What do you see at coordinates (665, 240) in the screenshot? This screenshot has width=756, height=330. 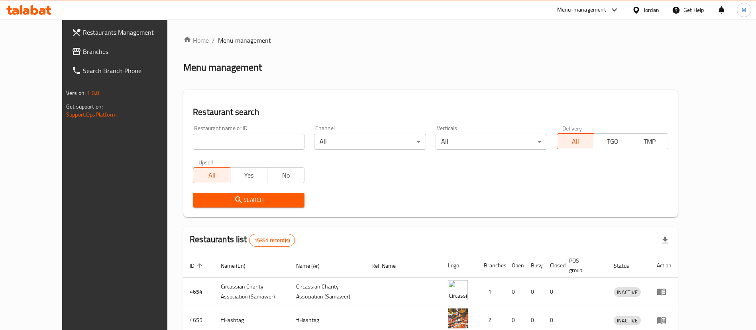 I see `div: Export file` at bounding box center [665, 240].